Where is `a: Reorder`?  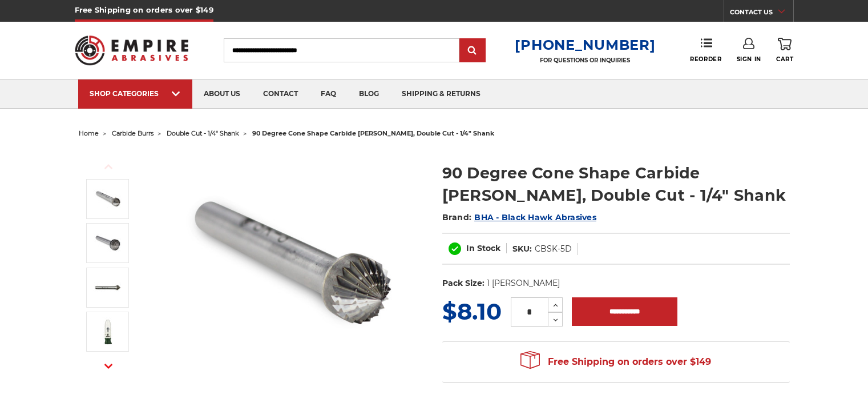
a: Reorder is located at coordinates (706, 49).